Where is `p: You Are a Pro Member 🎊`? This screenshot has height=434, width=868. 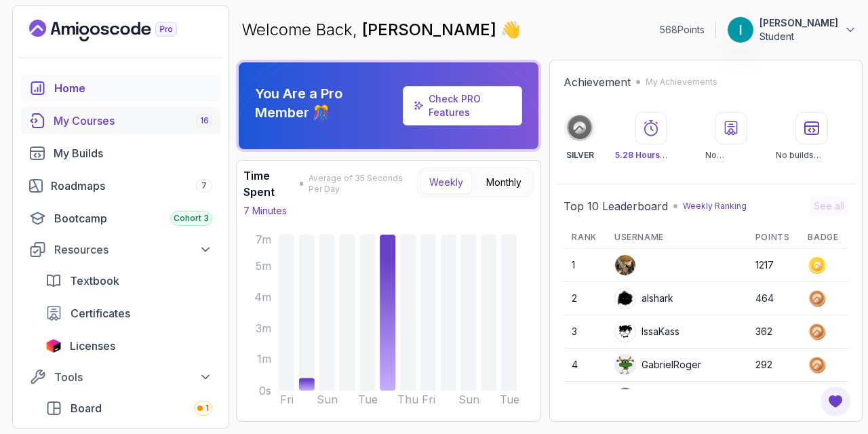 p: You Are a Pro Member 🎊 is located at coordinates (326, 103).